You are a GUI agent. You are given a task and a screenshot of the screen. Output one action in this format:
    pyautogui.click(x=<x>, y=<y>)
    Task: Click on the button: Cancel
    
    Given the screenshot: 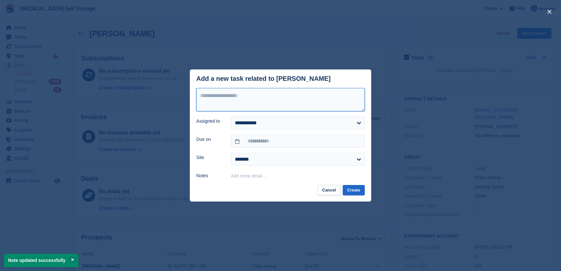 What is the action you would take?
    pyautogui.click(x=329, y=190)
    